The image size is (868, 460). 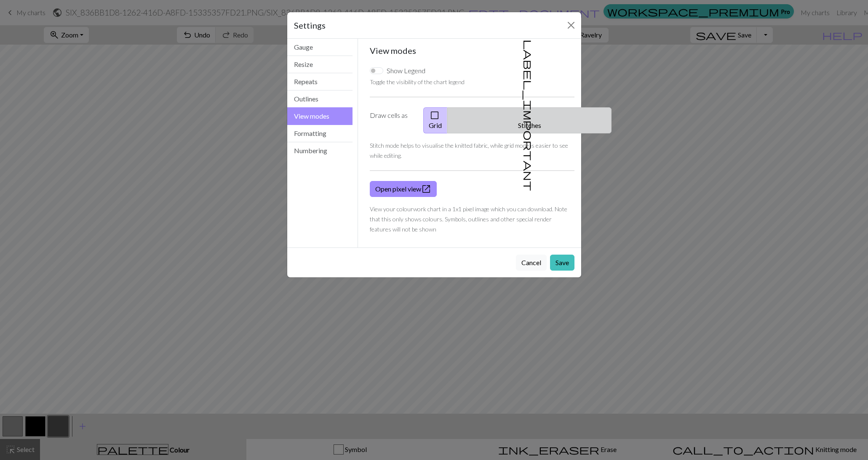 What do you see at coordinates (417, 82) in the screenshot?
I see `small: Toggle the visibility of the chart legend` at bounding box center [417, 82].